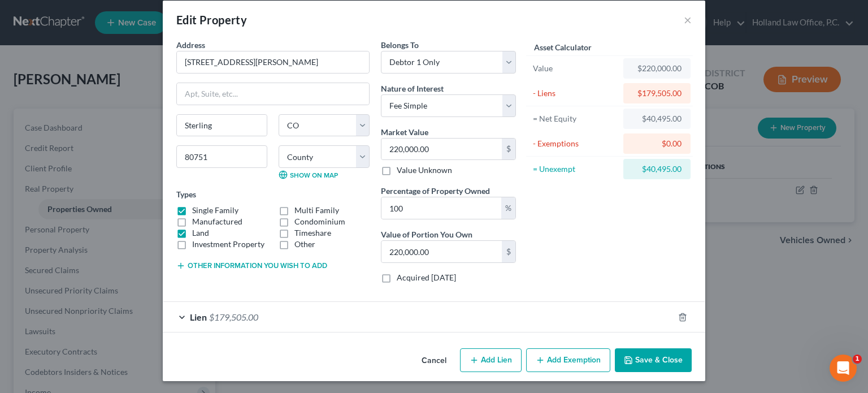 The width and height of the screenshot is (868, 393). I want to click on label: Condominium, so click(320, 221).